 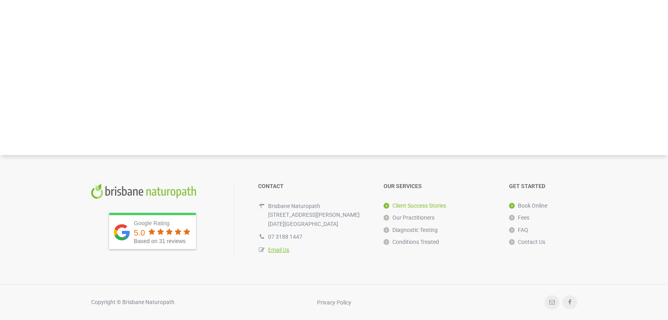 What do you see at coordinates (438, 186) in the screenshot?
I see `h5: OUR SERVICES` at bounding box center [438, 186].